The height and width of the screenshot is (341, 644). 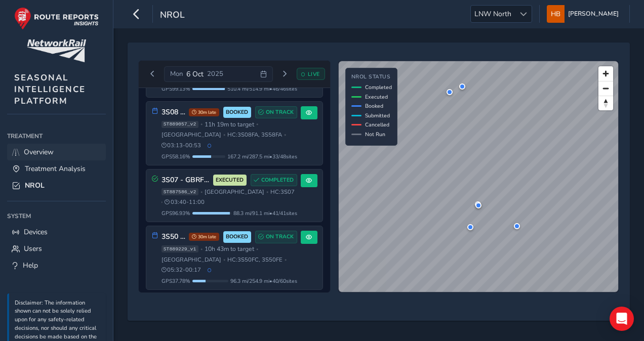 What do you see at coordinates (265, 213) in the screenshot?
I see `span: 88.3 mi / 91.1 mi • 41 / 41 sites` at bounding box center [265, 213].